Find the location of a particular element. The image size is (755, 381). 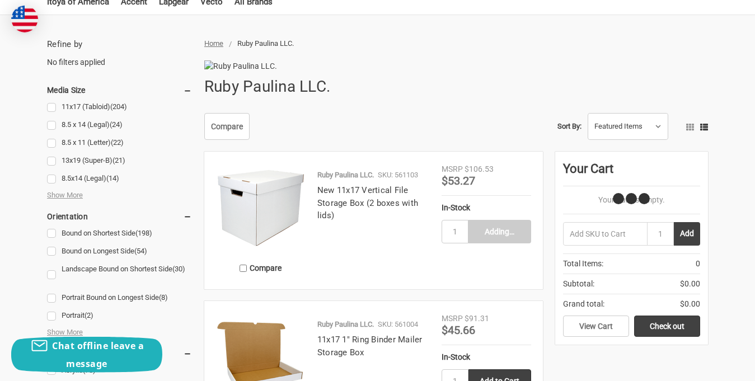

span: (198) is located at coordinates (144, 233).